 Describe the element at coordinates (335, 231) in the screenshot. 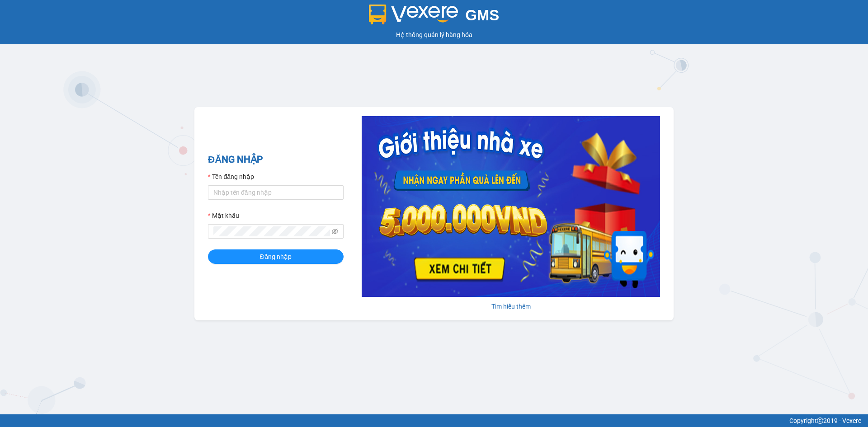

I see `span: eye-invisible` at that location.